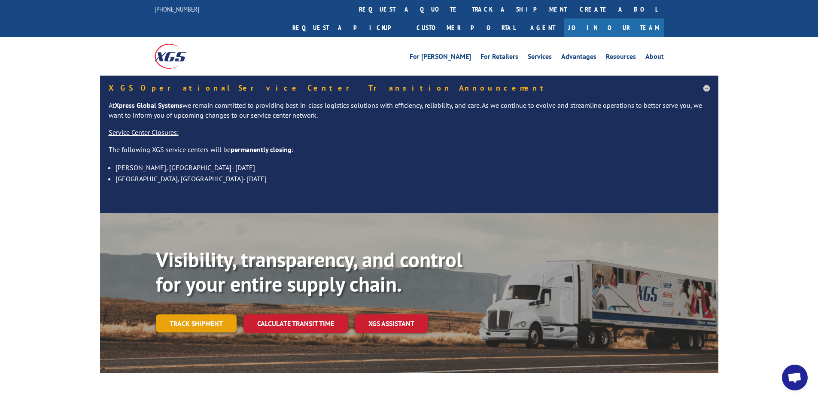 Image resolution: width=818 pixels, height=399 pixels. What do you see at coordinates (655, 58) in the screenshot?
I see `a: About` at bounding box center [655, 58].